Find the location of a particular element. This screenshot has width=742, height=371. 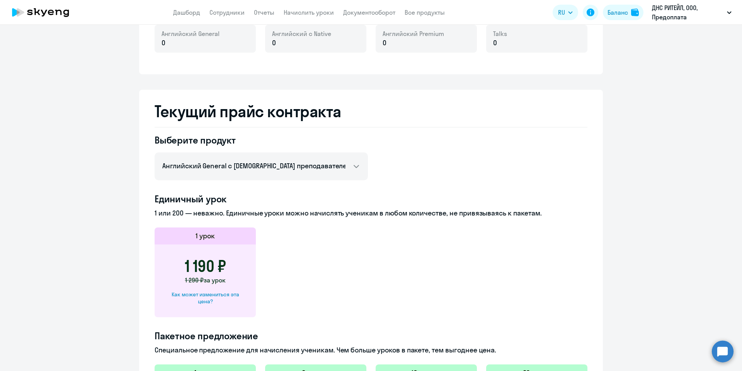

span: 1 290 ₽ is located at coordinates (194, 280).